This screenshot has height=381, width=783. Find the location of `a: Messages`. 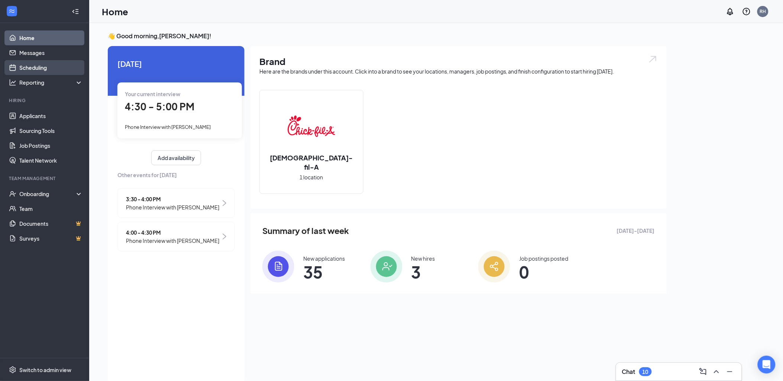

a: Messages is located at coordinates (51, 53).